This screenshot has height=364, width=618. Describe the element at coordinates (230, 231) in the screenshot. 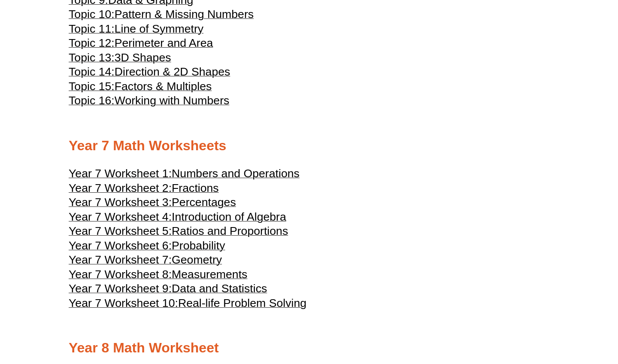

I see `span: Ratios and Proportions` at that location.